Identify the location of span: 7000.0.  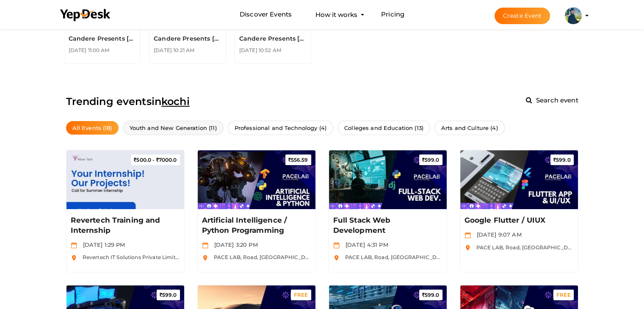
(155, 160).